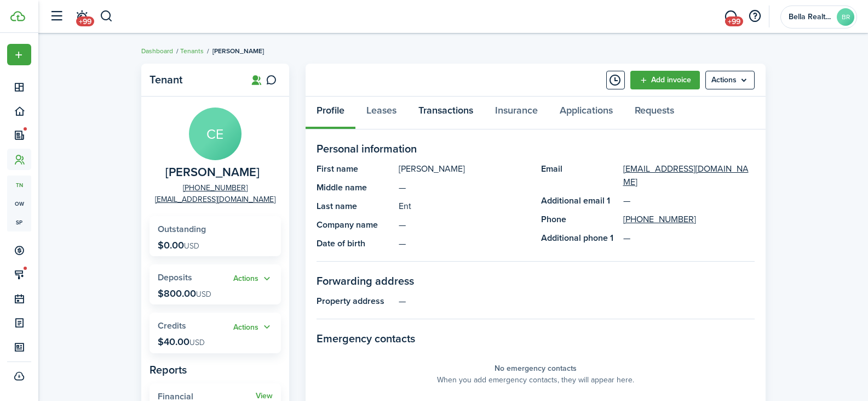 This screenshot has width=868, height=401. What do you see at coordinates (82, 16) in the screenshot?
I see `a: Notifications` at bounding box center [82, 16].